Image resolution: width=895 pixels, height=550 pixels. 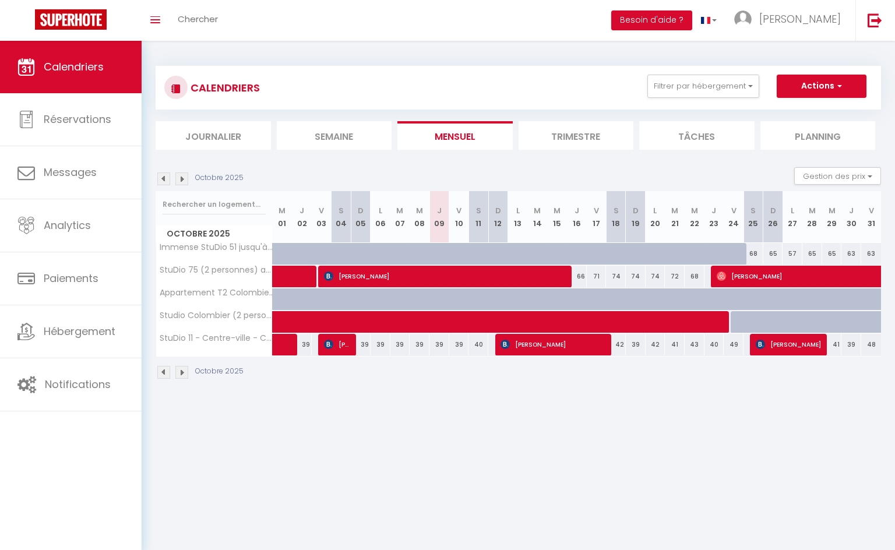 What do you see at coordinates (675, 276) in the screenshot?
I see `div: 72` at bounding box center [675, 276].